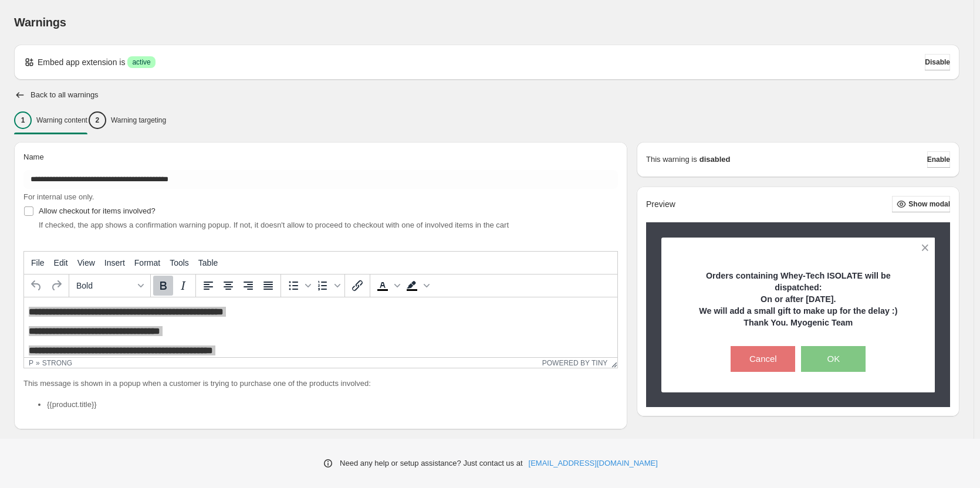 This screenshot has height=488, width=980. What do you see at coordinates (715, 160) in the screenshot?
I see `strong: disabled` at bounding box center [715, 160].